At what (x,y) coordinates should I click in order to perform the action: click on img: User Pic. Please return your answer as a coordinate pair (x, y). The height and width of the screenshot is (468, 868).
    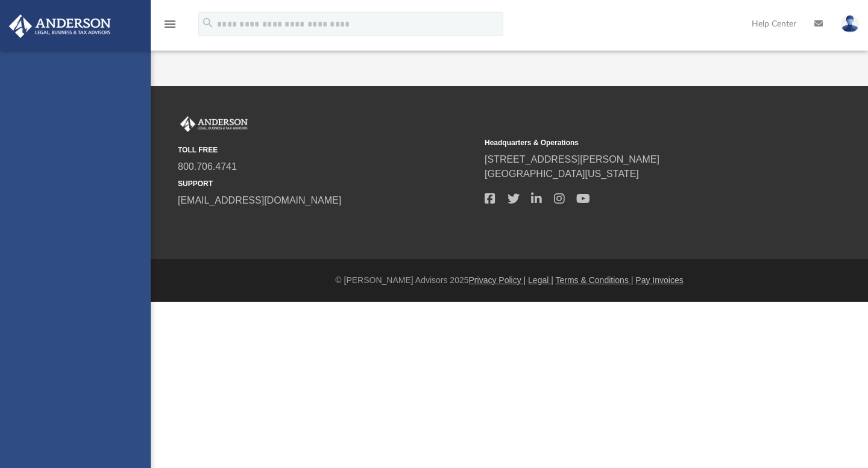
    Looking at the image, I should click on (850, 23).